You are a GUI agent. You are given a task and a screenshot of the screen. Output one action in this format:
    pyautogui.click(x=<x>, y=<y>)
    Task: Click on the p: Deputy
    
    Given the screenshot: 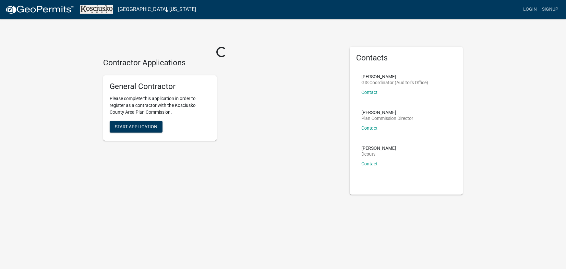 What is the action you would take?
    pyautogui.click(x=378, y=154)
    